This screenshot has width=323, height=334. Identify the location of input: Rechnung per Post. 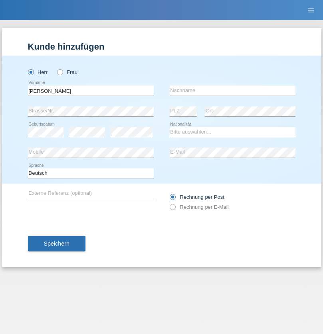
(172, 199).